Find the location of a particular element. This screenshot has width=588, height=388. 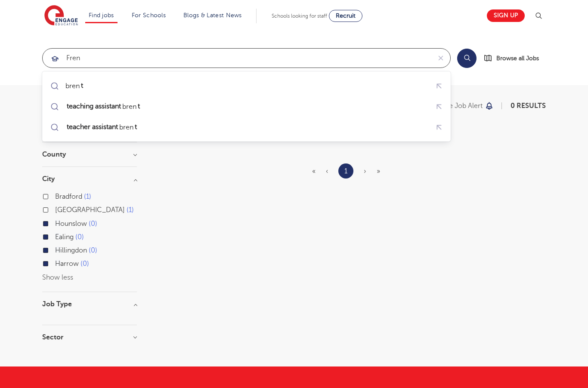

button: Show less is located at coordinates (58, 278).